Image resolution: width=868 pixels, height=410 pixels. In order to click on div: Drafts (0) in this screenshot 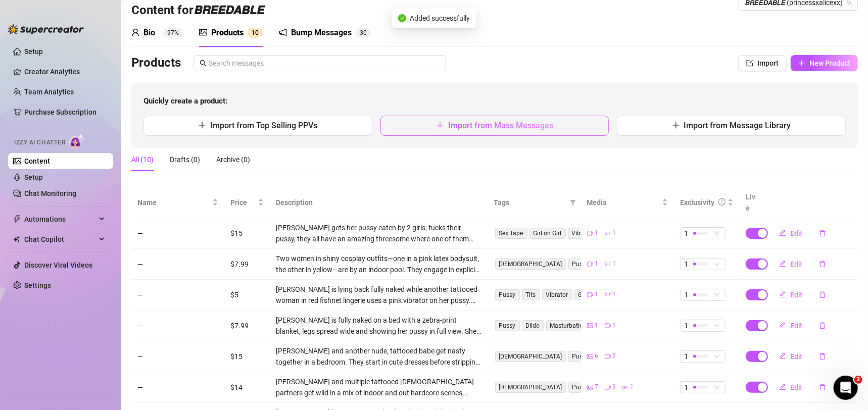, I will do `click(185, 160)`.